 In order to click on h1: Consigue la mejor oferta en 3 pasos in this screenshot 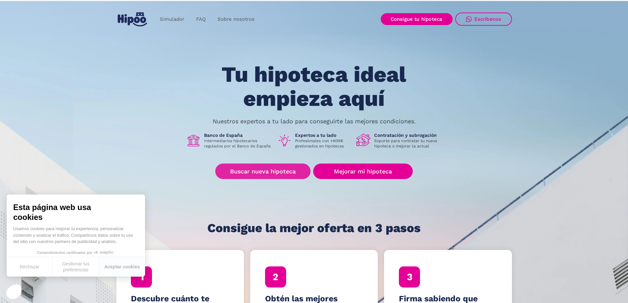, I will do `click(314, 228)`.